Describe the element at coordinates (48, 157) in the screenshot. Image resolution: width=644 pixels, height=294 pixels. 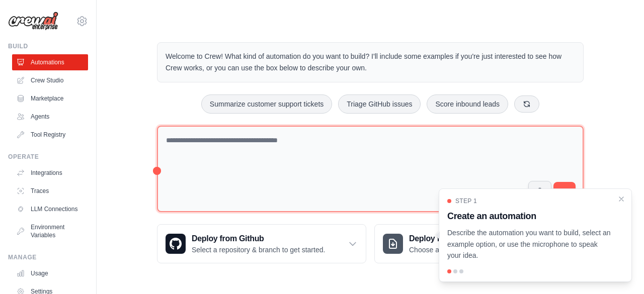
I see `div: Operate` at that location.